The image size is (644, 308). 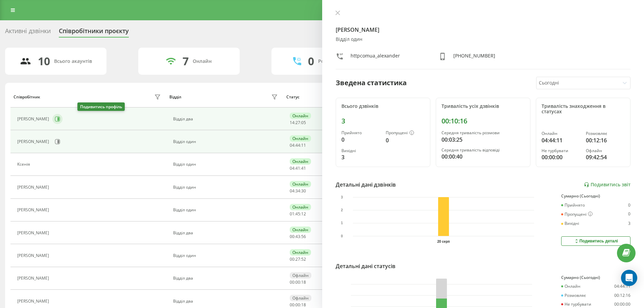 I want to click on div: 09:42:54, so click(x=605, y=157).